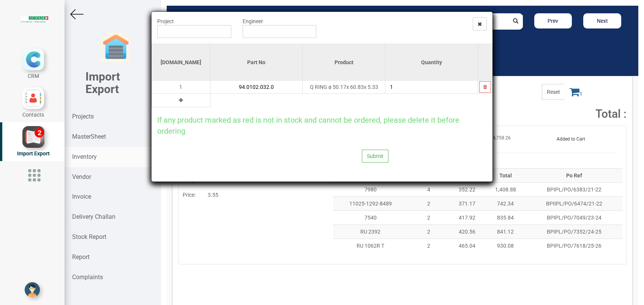 This screenshot has width=644, height=305. Describe the element at coordinates (375, 156) in the screenshot. I see `button: Submit` at that location.